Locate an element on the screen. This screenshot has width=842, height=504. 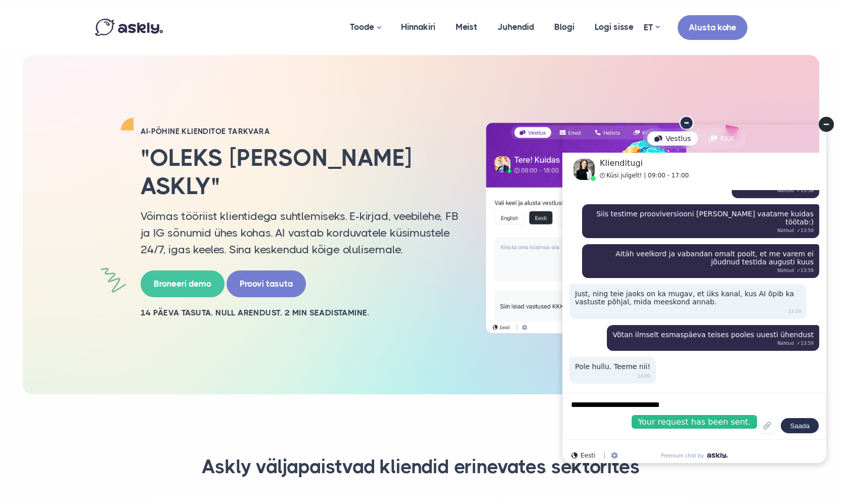
div: Klienditugi is located at coordinates (90, 47).